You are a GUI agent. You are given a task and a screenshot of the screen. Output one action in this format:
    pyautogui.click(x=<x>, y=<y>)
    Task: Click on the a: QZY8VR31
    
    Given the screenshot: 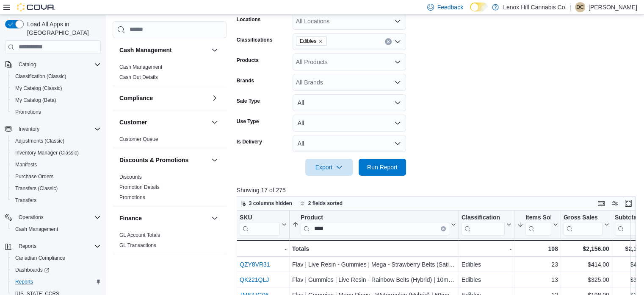 What is the action you would take?
    pyautogui.click(x=255, y=264)
    